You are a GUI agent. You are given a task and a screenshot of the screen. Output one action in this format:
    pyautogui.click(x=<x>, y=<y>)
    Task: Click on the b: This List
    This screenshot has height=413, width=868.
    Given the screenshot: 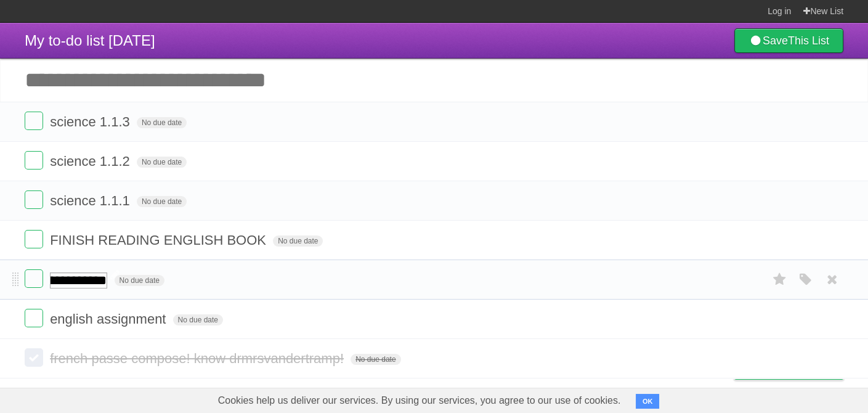 What is the action you would take?
    pyautogui.click(x=809, y=41)
    